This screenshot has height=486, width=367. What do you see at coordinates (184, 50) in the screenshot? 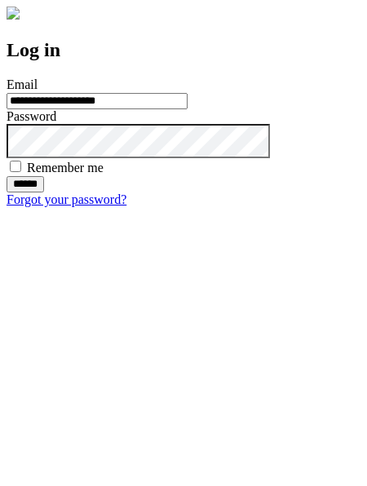
I see `h2: Log in` at bounding box center [184, 50].